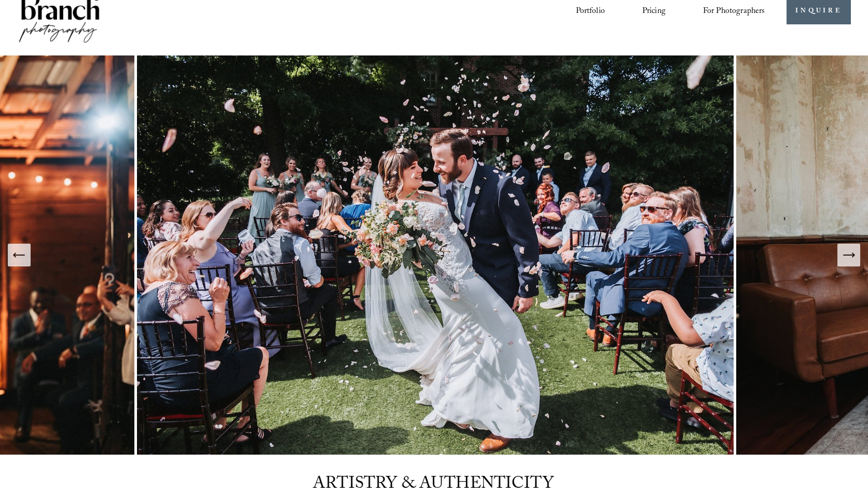 The width and height of the screenshot is (868, 493). Describe the element at coordinates (848, 255) in the screenshot. I see `button: Next Slide` at that location.